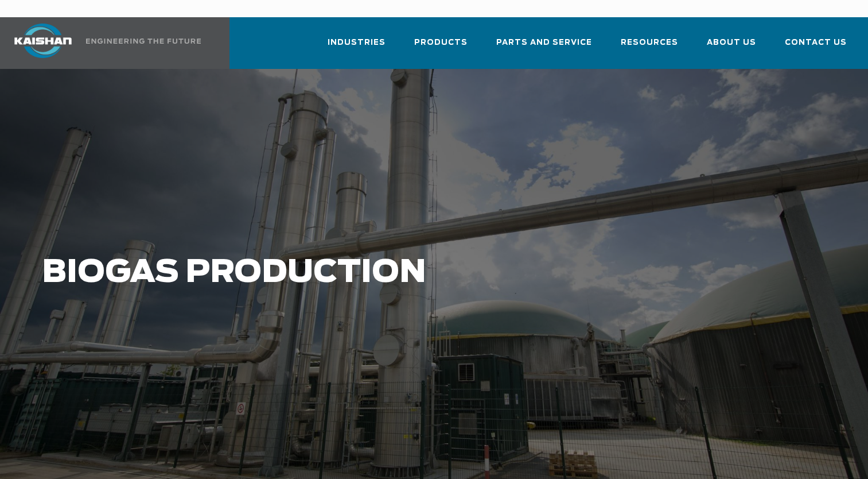 The width and height of the screenshot is (868, 479). I want to click on span: Contact Us, so click(816, 43).